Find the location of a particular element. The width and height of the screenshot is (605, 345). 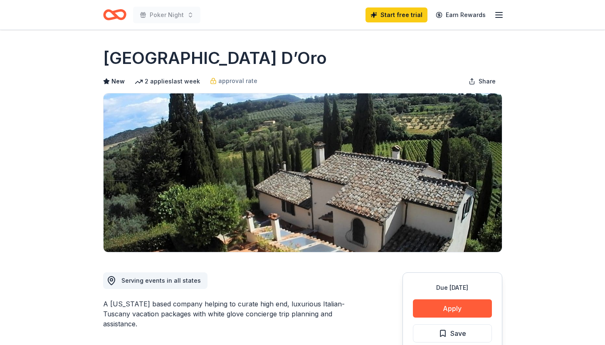

button: Apply is located at coordinates (452, 309).